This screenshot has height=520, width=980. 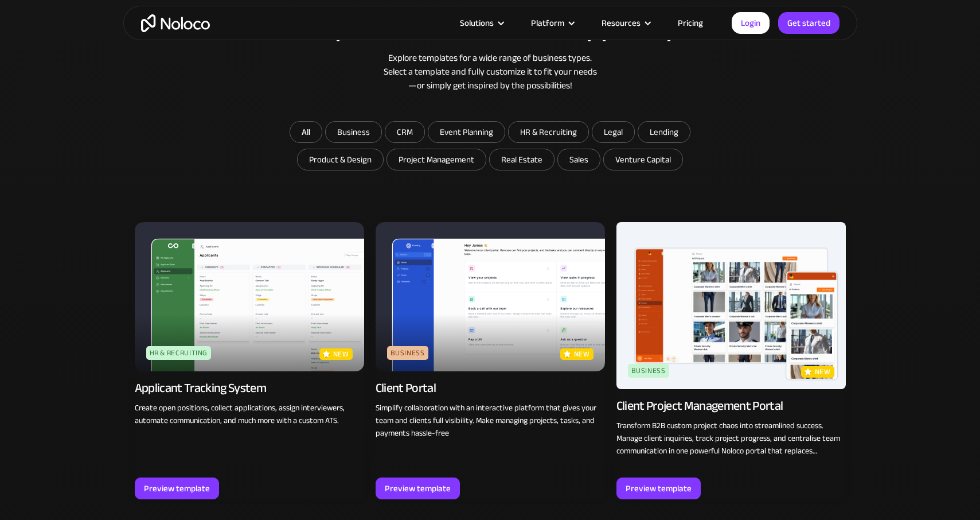 What do you see at coordinates (179, 353) in the screenshot?
I see `div: HR & Recruiting` at bounding box center [179, 353].